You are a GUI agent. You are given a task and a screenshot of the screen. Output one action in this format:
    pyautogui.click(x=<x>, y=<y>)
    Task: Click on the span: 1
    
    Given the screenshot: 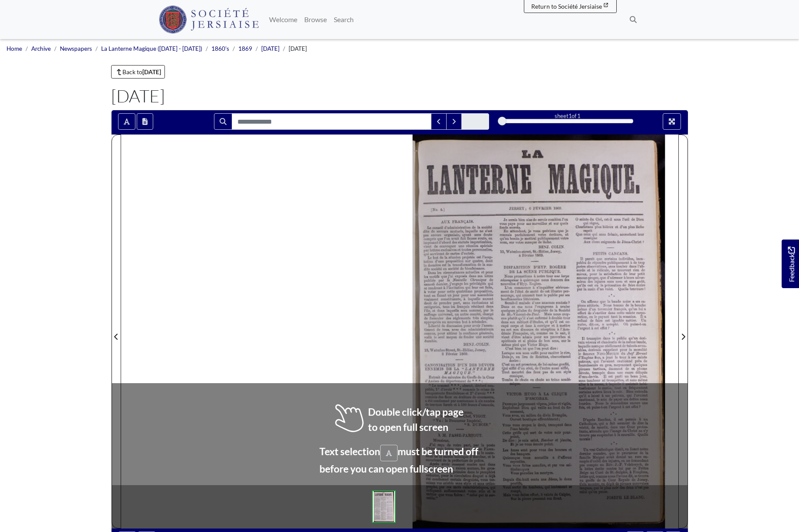 What is the action you would take?
    pyautogui.click(x=570, y=116)
    